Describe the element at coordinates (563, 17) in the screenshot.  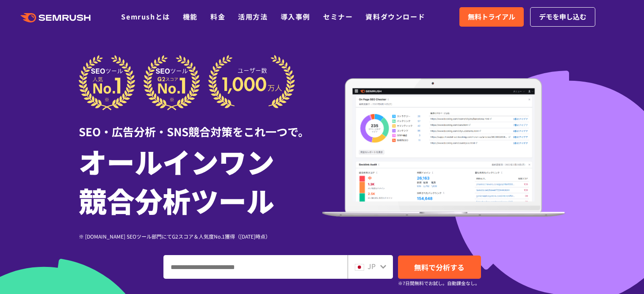
I see `span: デモを申し込む` at that location.